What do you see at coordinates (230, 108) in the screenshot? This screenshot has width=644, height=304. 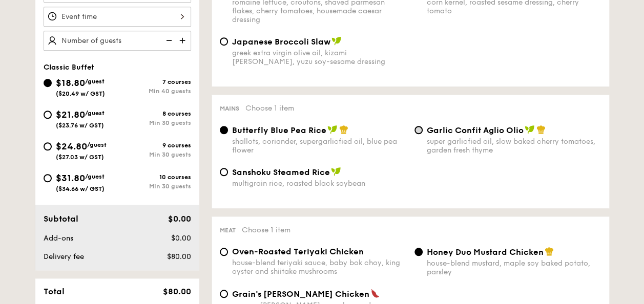 I see `span: Mains` at bounding box center [230, 108].